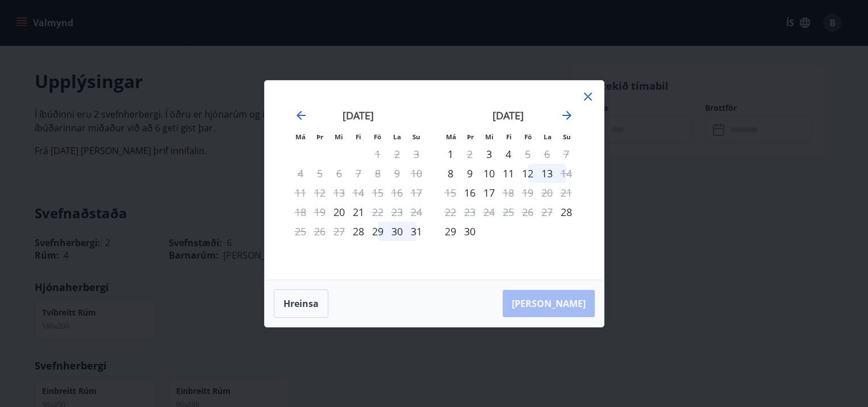 The width and height of the screenshot is (868, 407). Describe the element at coordinates (339, 192) in the screenshot. I see `td: Not available. miðvikudagur, 13. ágúst 2025` at that location.